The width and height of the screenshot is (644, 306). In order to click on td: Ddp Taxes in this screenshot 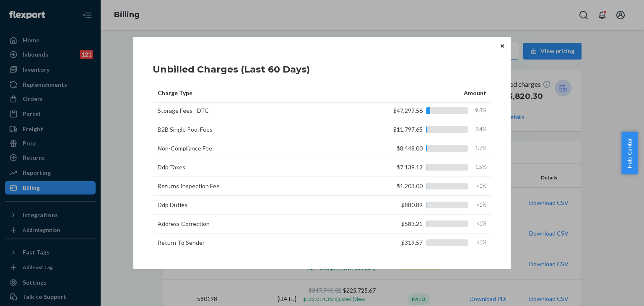, I will do `click(257, 167)`.